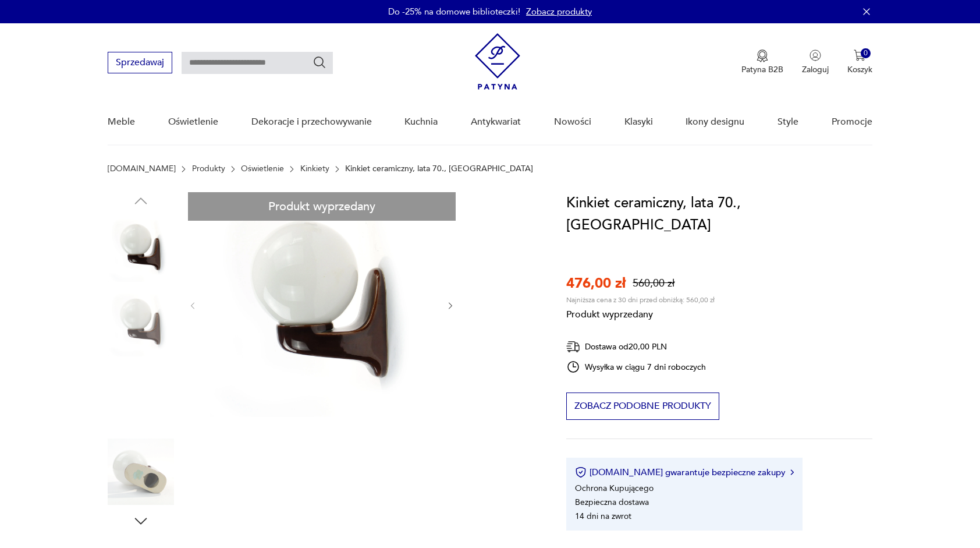  I want to click on button: 0Koszyk, so click(859, 62).